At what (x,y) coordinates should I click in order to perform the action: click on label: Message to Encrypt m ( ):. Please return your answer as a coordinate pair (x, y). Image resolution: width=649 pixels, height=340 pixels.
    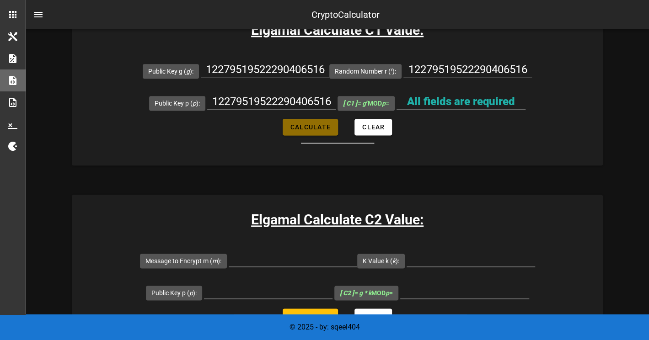
    Looking at the image, I should click on (183, 261).